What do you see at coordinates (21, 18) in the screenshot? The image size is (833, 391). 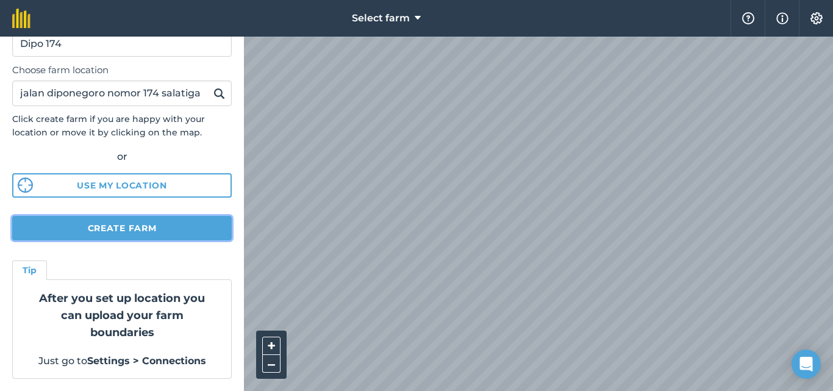 I see `img: fieldmargin Logo` at bounding box center [21, 18].